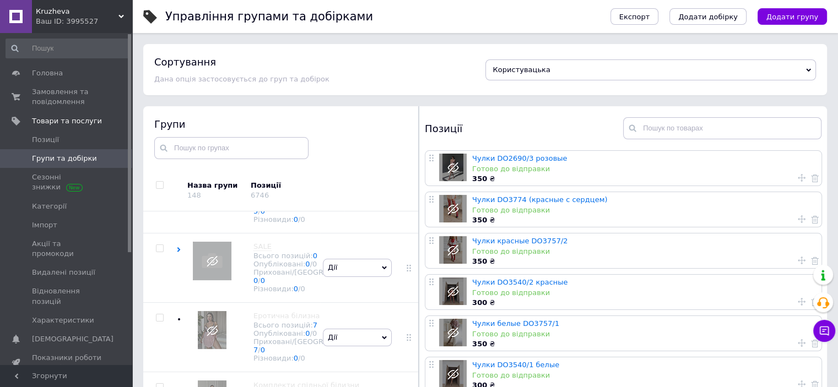  I want to click on span: Дана опція застосовується до груп та добірок, so click(242, 79).